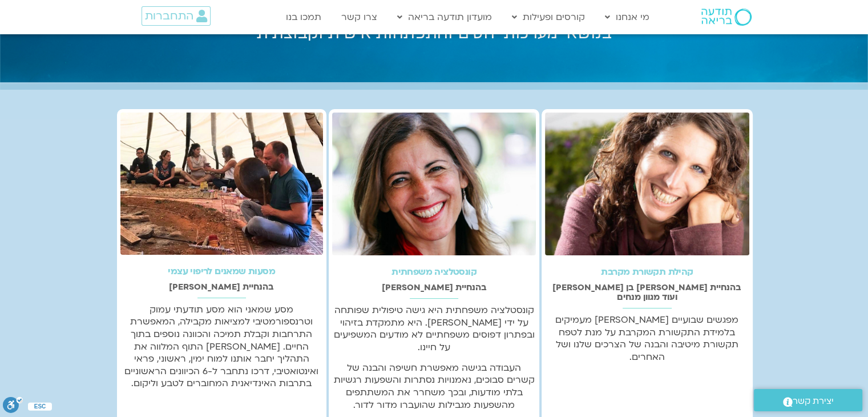  I want to click on span: יצירת קשר, so click(813, 401).